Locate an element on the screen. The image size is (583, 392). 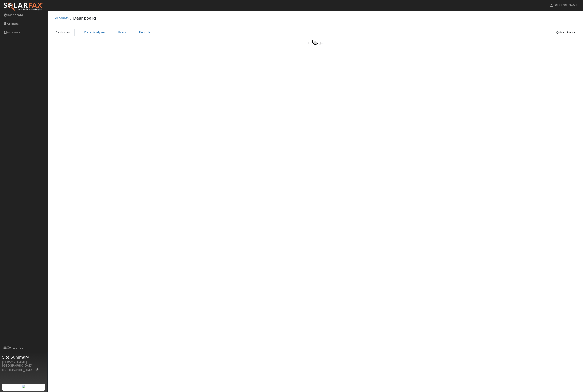
a: Map is located at coordinates (38, 370).